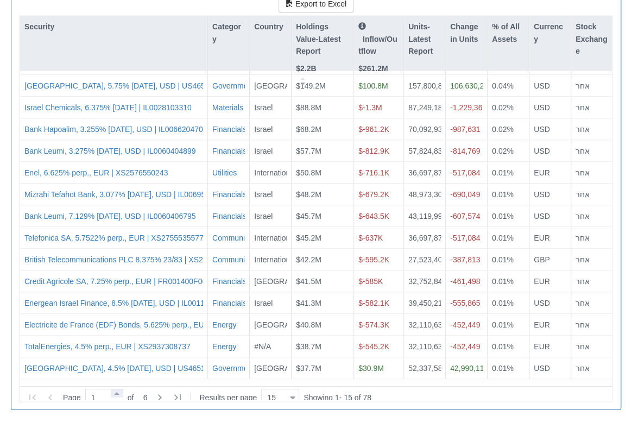  Describe the element at coordinates (228, 397) in the screenshot. I see `span: Results per page` at that location.